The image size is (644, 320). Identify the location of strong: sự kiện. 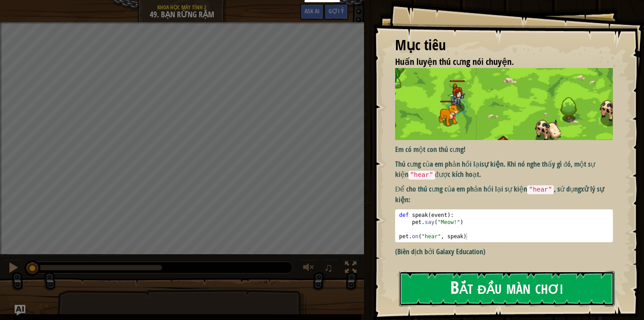
(493, 164).